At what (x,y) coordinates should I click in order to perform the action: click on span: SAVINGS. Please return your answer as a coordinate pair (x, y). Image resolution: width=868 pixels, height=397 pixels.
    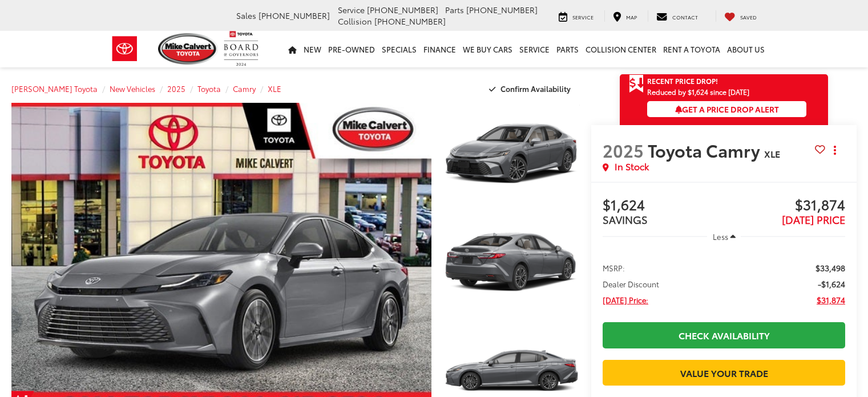
    Looking at the image, I should click on (625, 220).